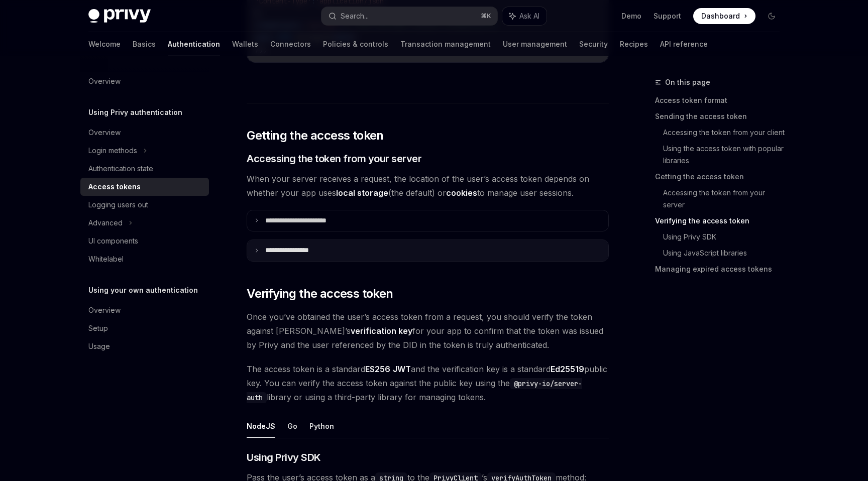 The width and height of the screenshot is (868, 481). I want to click on code: @privy-io/server-auth, so click(414, 390).